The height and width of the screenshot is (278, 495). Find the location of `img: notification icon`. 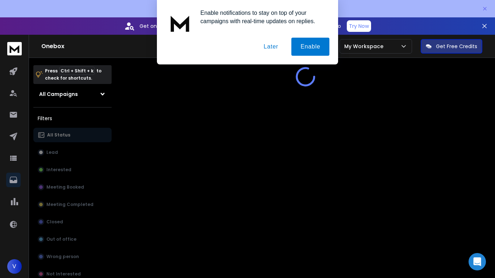

img: notification icon is located at coordinates (180, 23).